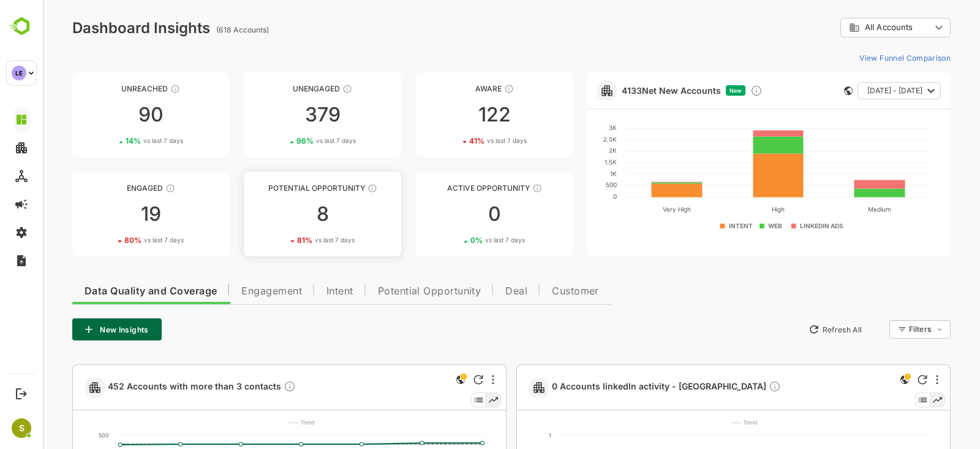 The image size is (980, 449). Describe the element at coordinates (735, 209) in the screenshot. I see `text: High` at that location.